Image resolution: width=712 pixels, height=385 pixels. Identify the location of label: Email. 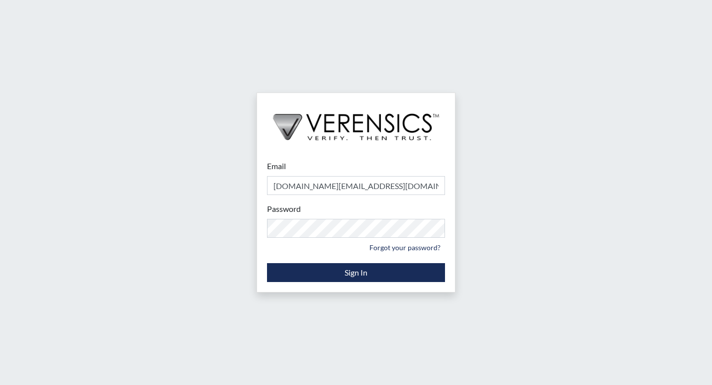
(277, 166).